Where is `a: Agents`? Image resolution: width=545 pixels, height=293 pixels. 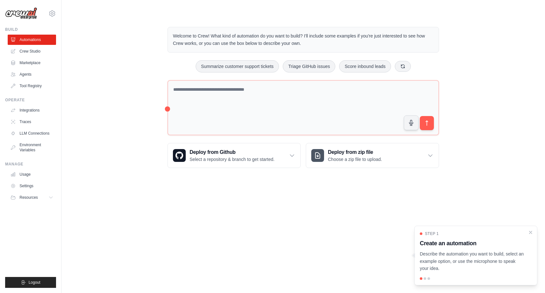 a: Agents is located at coordinates (32, 74).